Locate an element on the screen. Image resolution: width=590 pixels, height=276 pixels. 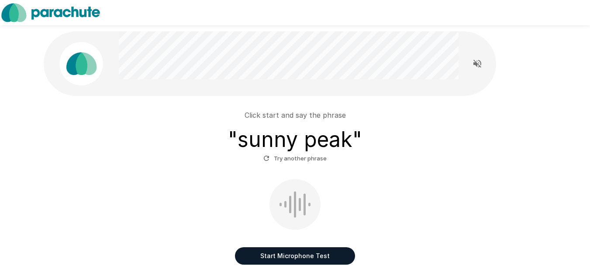
button: Read questions aloud is located at coordinates (477, 64).